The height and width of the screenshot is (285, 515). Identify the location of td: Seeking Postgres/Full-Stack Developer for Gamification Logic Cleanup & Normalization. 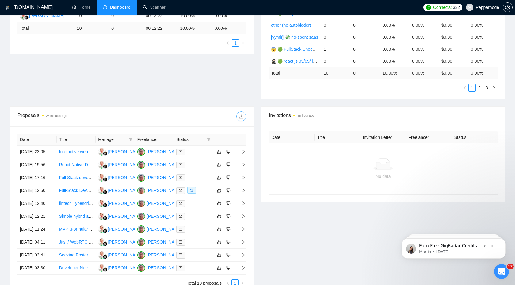
(76, 255).